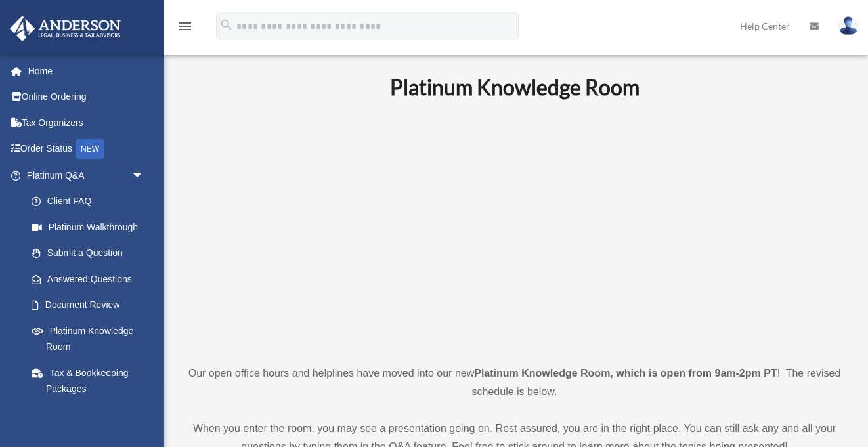 The height and width of the screenshot is (447, 868). What do you see at coordinates (91, 422) in the screenshot?
I see `a: Land Trust & Deed Forum` at bounding box center [91, 422].